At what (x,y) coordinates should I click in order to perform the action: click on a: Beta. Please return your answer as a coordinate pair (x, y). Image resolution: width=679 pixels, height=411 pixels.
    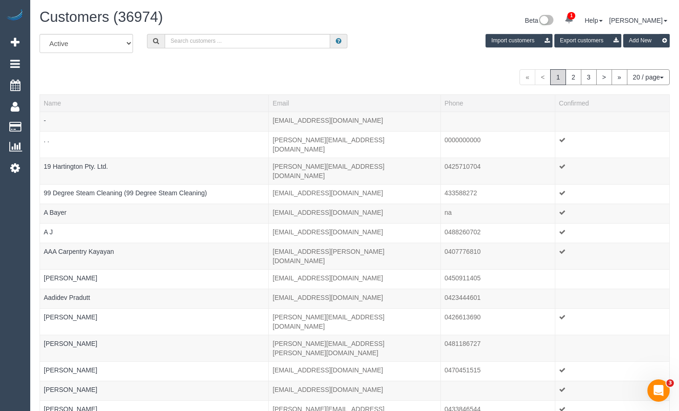
    Looking at the image, I should click on (539, 20).